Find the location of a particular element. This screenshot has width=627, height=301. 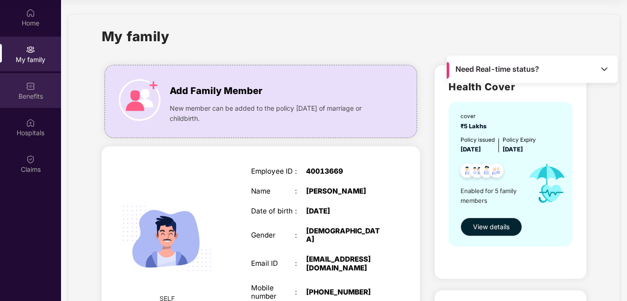

div: Date of birth is located at coordinates (273, 211).